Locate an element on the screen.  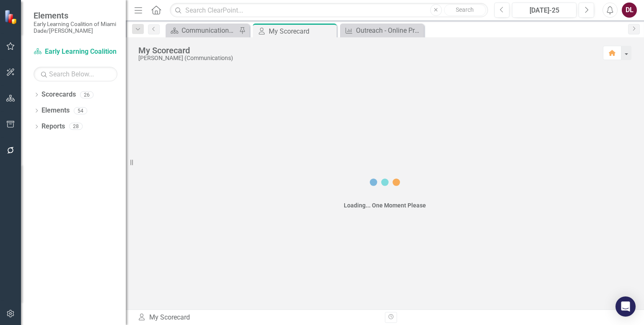
div: 28 is located at coordinates (76, 126).